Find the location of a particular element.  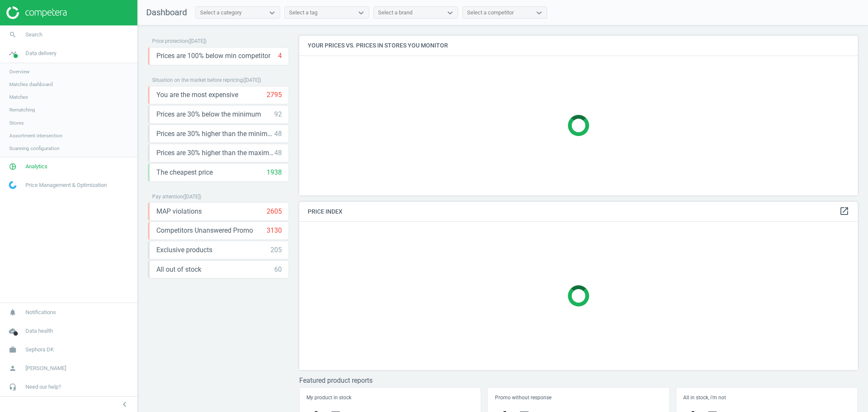

i: search is located at coordinates (13, 35).